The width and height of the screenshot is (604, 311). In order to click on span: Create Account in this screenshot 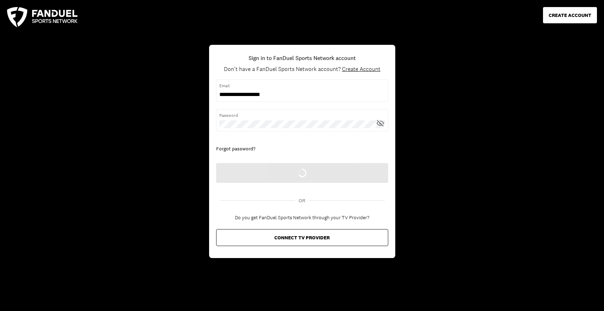, I will do `click(361, 69)`.